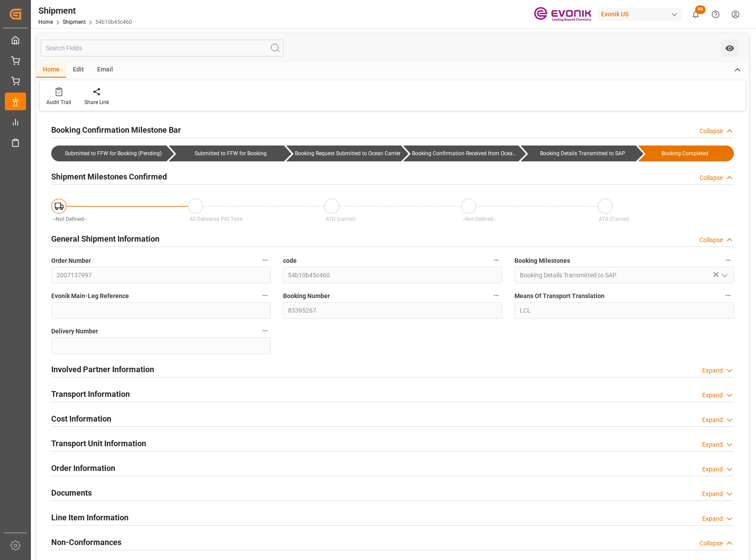 Image resolution: width=756 pixels, height=560 pixels. What do you see at coordinates (562, 14) in the screenshot?
I see `img: Evonik-brand-mark-Deep-Purple-RGB.jpeg_1700498283.jpeg` at bounding box center [562, 14].